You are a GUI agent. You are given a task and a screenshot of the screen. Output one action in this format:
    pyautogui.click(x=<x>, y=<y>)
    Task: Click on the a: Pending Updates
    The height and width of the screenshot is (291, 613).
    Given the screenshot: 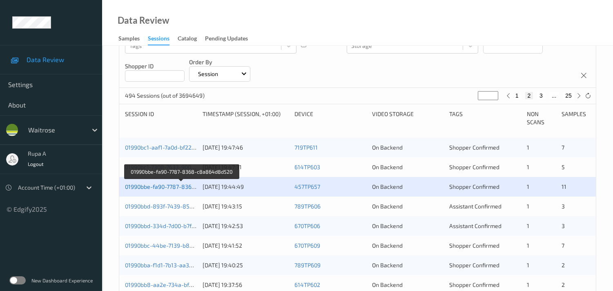 What is the action you would take?
    pyautogui.click(x=230, y=39)
    